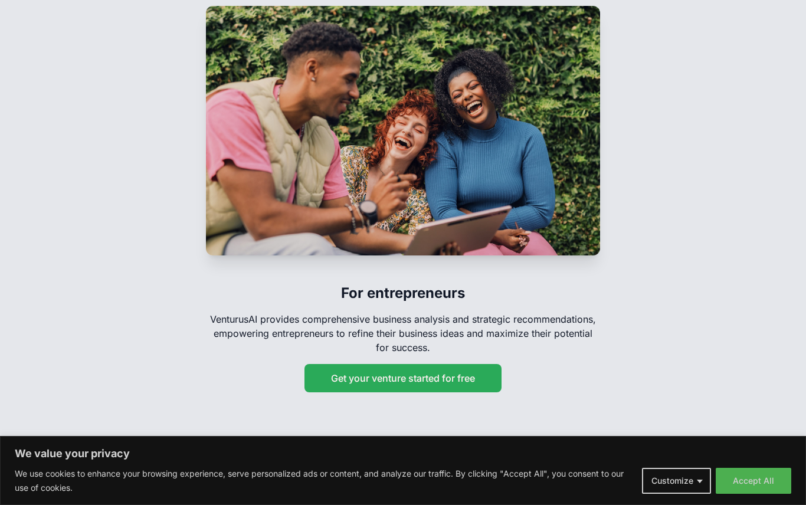 This screenshot has height=505, width=806. What do you see at coordinates (403, 293) in the screenshot?
I see `h3: For entrepreneurs` at bounding box center [403, 293].